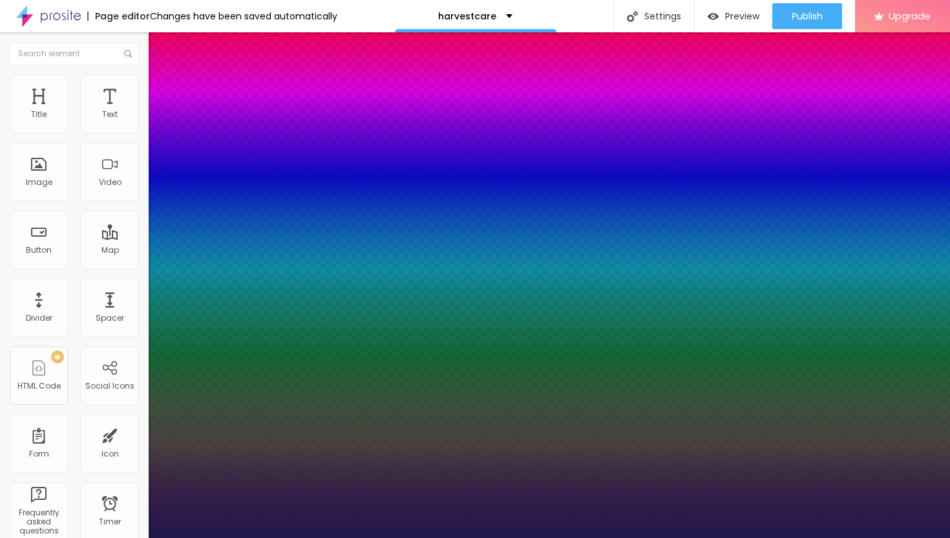 Image resolution: width=950 pixels, height=538 pixels. What do you see at coordinates (742, 16) in the screenshot?
I see `span: Preview` at bounding box center [742, 16].